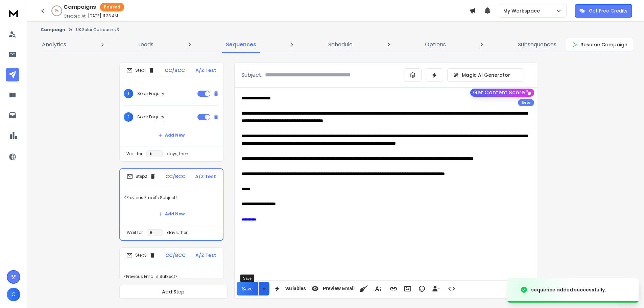 This screenshot has height=308, width=644. Describe the element at coordinates (526, 102) in the screenshot. I see `div: Beta` at that location.